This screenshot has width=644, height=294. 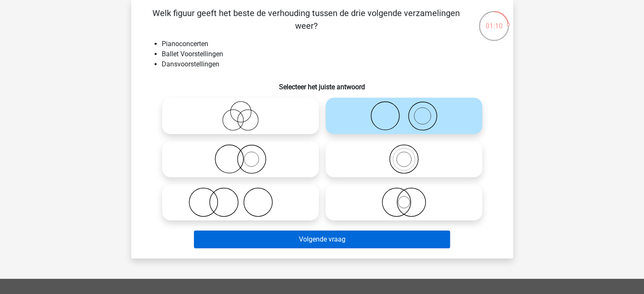 What do you see at coordinates (331, 55) in the screenshot?
I see `li: Ballet Voorstellingen` at bounding box center [331, 55].